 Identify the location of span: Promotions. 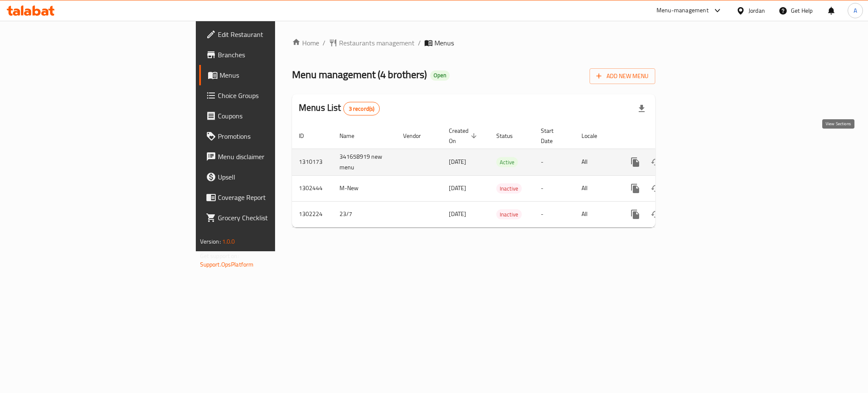
(276, 136).